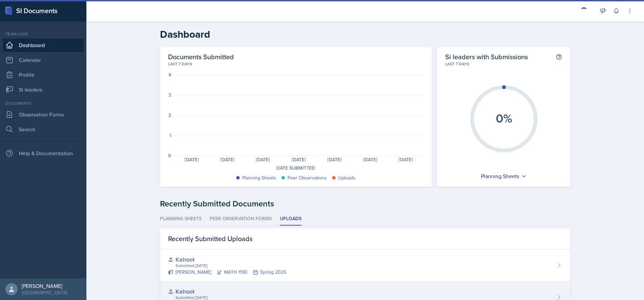 The height and width of the screenshot is (300, 644). I want to click on a: Observation Forms, so click(43, 114).